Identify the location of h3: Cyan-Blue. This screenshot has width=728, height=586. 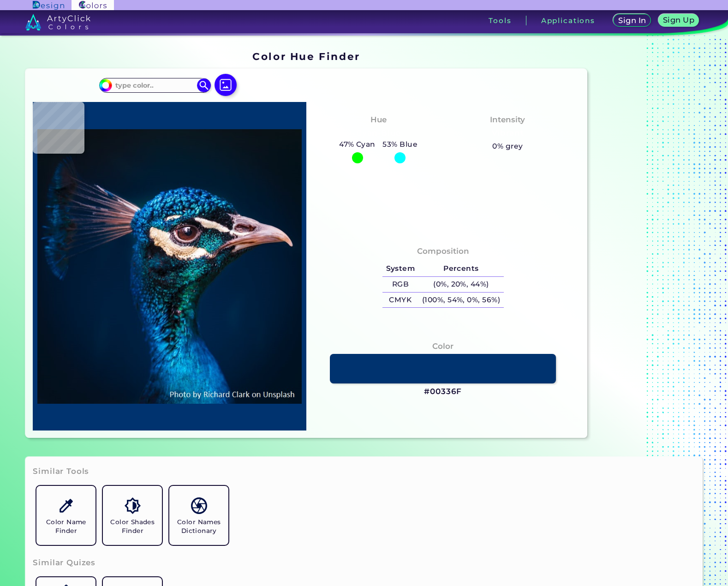
(378, 134).